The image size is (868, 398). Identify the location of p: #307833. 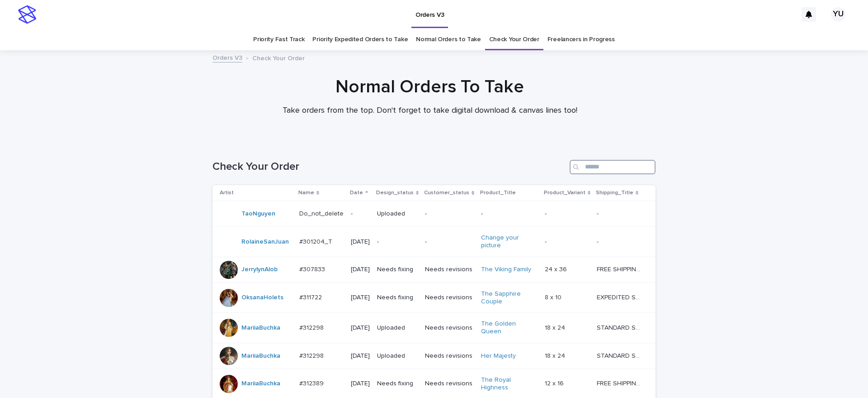
(313, 269).